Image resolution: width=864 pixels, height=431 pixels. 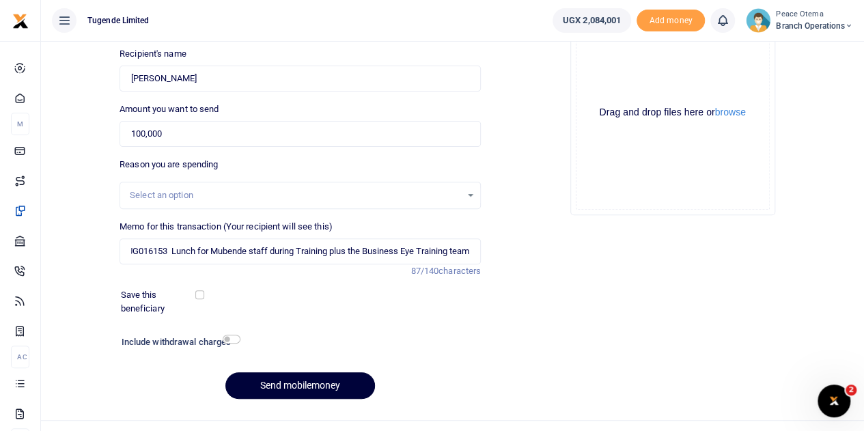 I want to click on li: Wallet ballance, so click(x=591, y=20).